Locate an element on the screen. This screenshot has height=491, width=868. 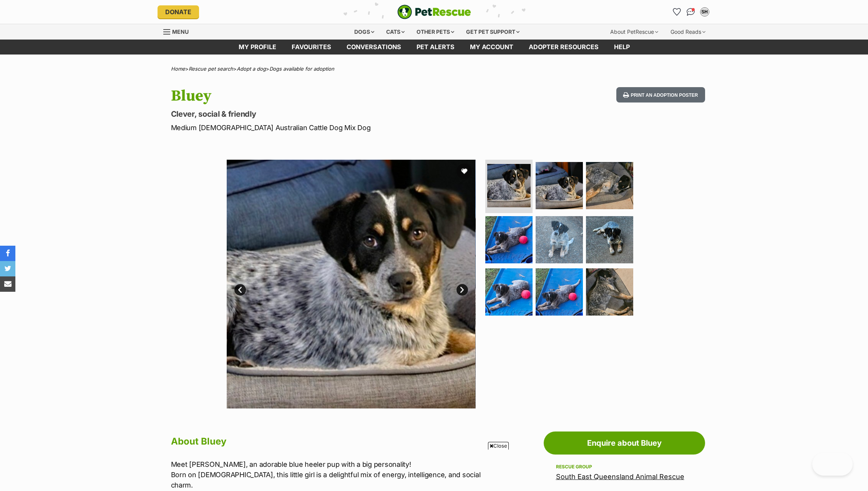
a: My profile is located at coordinates (258, 47).